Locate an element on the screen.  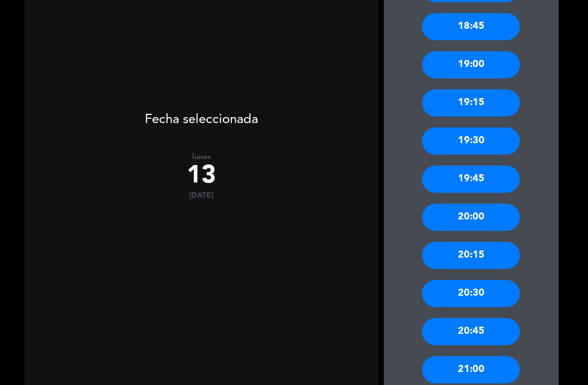
div: 19:30 is located at coordinates (471, 141).